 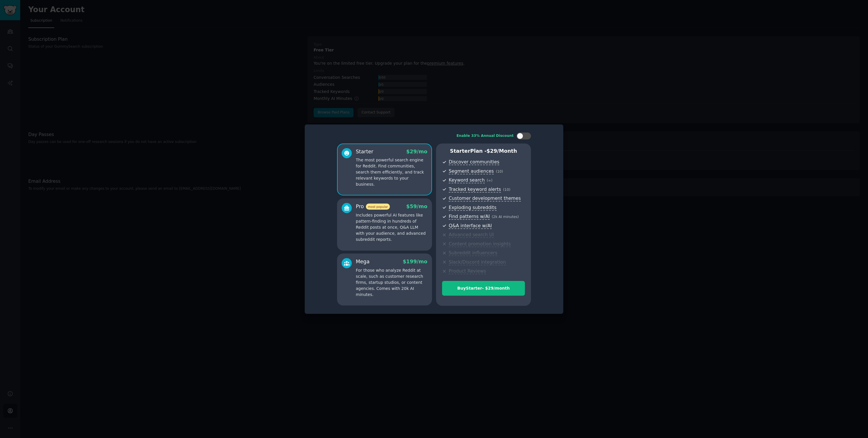 I want to click on span: Segment audiences, so click(x=471, y=171).